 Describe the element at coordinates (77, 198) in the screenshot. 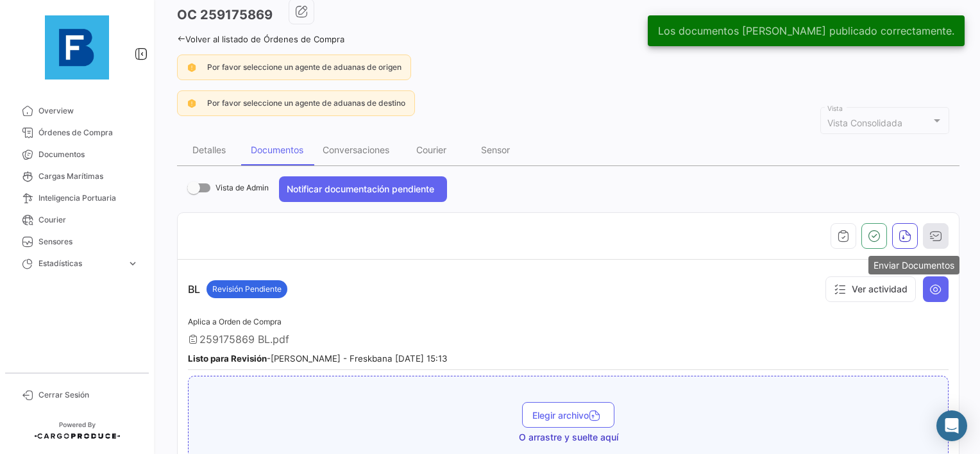

I see `a: Inteligencia Portuaria` at that location.